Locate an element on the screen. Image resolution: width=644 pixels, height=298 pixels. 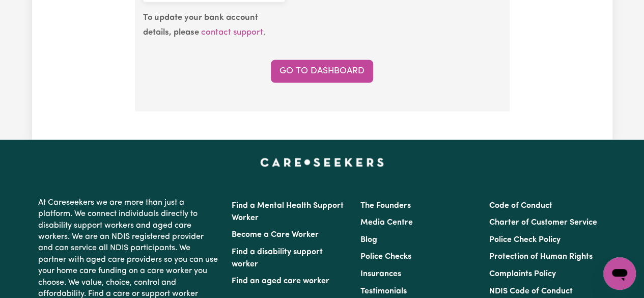
a: contact support is located at coordinates (232, 32).